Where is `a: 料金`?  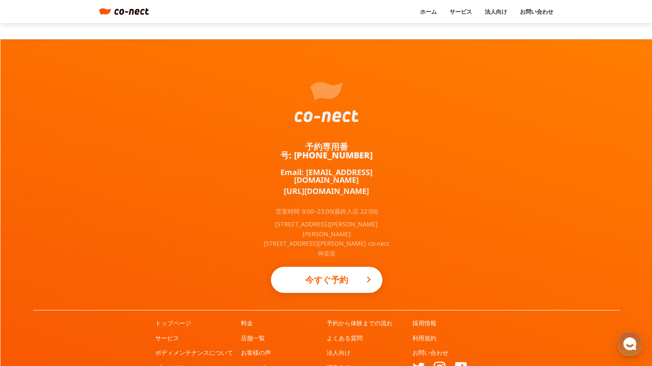
a: 料金 is located at coordinates (247, 324).